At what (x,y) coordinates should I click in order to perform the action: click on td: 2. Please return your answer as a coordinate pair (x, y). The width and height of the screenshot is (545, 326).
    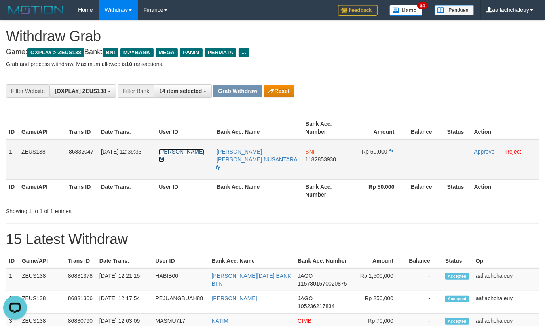
    Looking at the image, I should click on (12, 303).